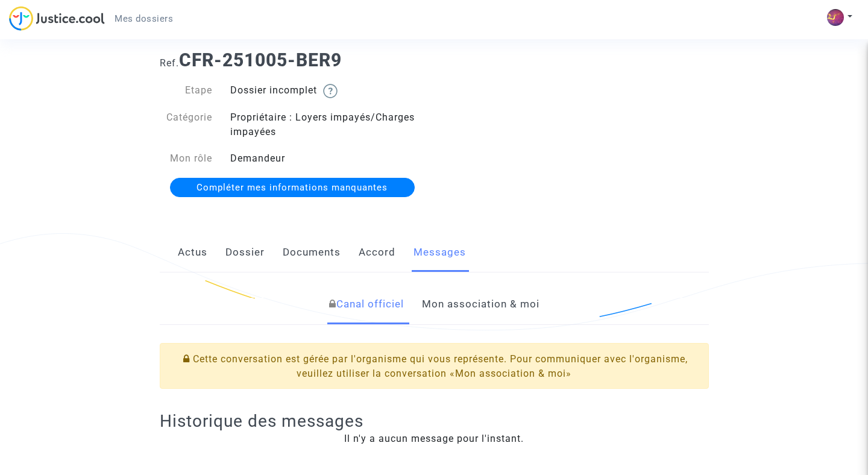  What do you see at coordinates (377, 253) in the screenshot?
I see `a: Accord` at bounding box center [377, 253].